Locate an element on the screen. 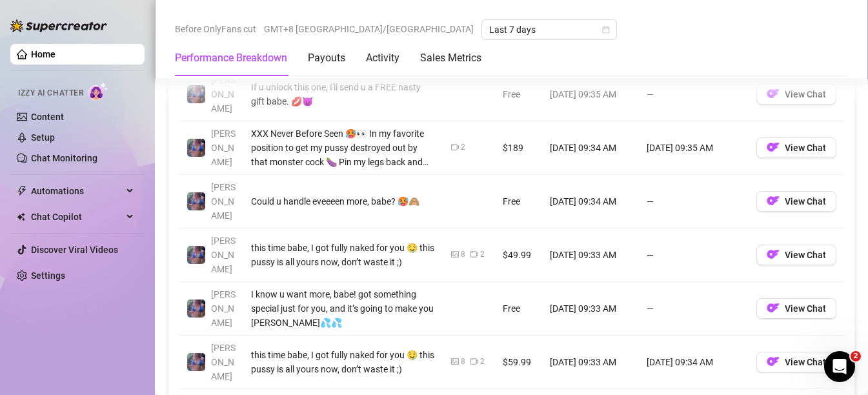  a: Settings is located at coordinates (47, 276).